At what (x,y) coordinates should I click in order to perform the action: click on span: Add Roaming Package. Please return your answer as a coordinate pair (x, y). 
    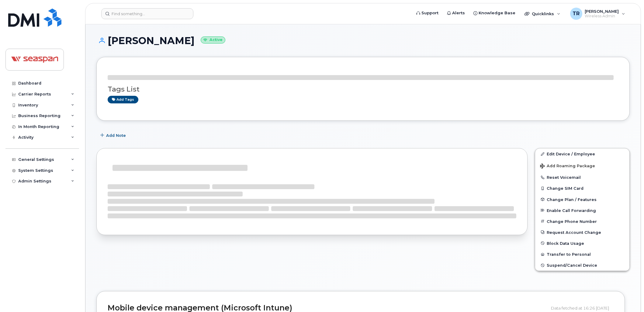
    Looking at the image, I should click on (567, 166).